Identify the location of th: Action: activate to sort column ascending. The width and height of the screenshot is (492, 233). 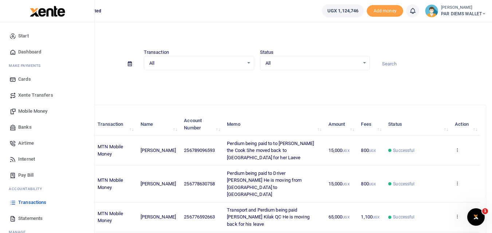
(465, 124).